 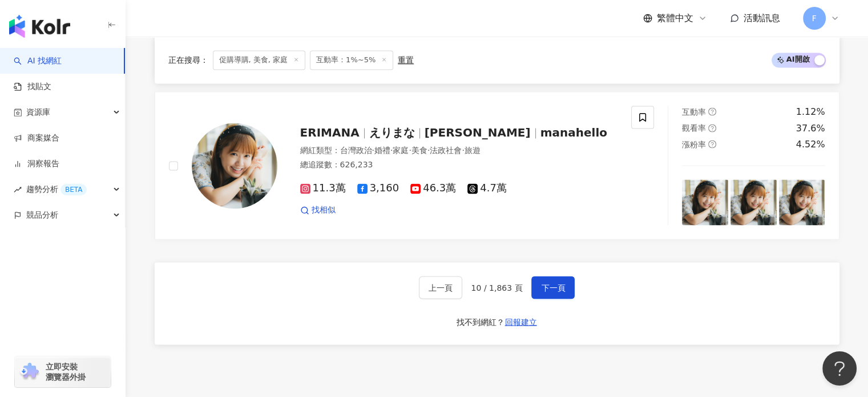 I want to click on span: F, so click(x=814, y=19).